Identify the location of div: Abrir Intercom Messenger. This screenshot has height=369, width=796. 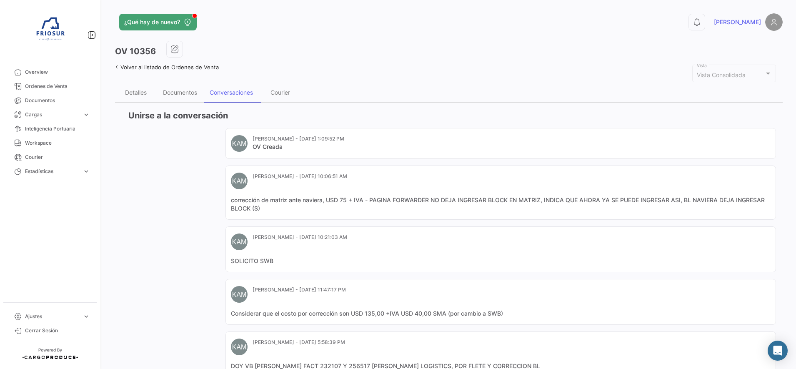
(778, 351).